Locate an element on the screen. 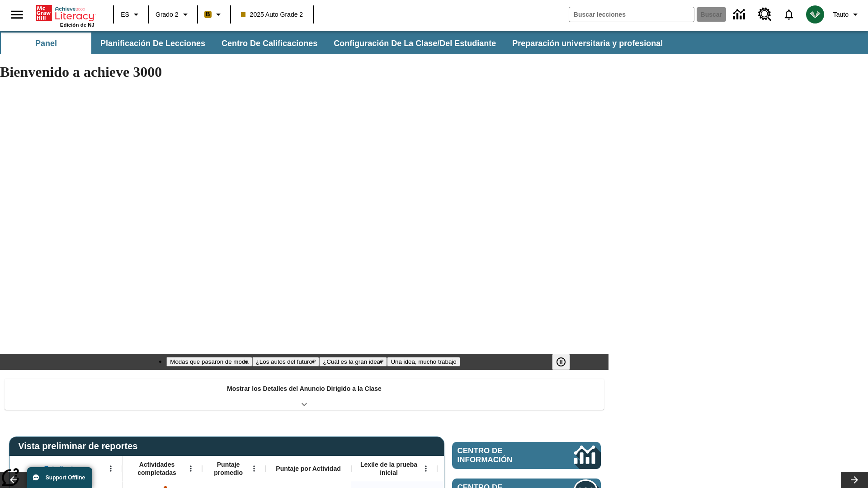 Image resolution: width=868 pixels, height=488 pixels. button: Grado: Grado 2, Elige un grado is located at coordinates (173, 14).